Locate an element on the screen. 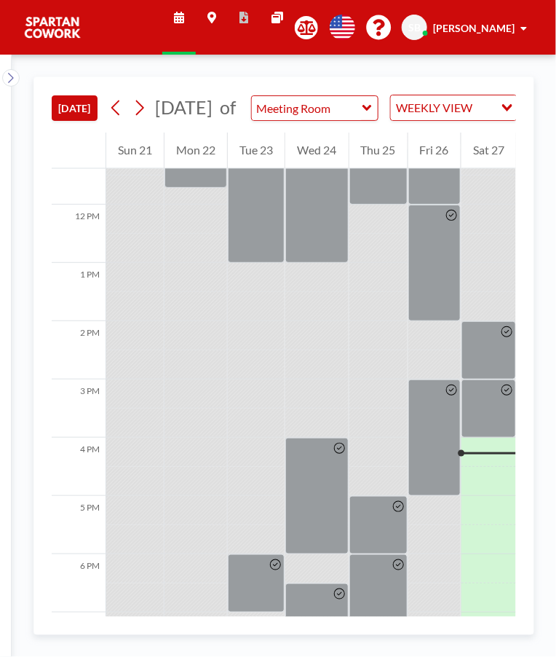 The image size is (556, 657). input: Meeting Room is located at coordinates (307, 108).